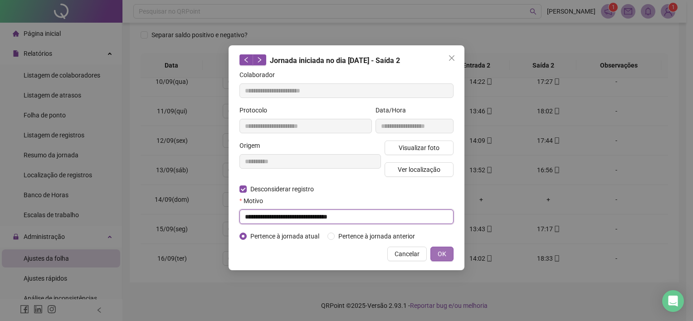  What do you see at coordinates (376, 236) in the screenshot?
I see `span: Pertence à jornada anterior` at bounding box center [376, 236].